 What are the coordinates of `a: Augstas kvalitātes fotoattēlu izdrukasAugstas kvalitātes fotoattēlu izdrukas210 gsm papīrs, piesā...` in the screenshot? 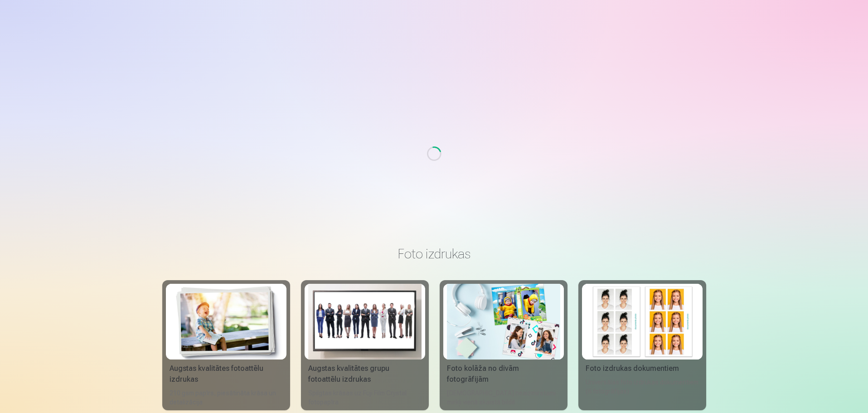 It's located at (226, 345).